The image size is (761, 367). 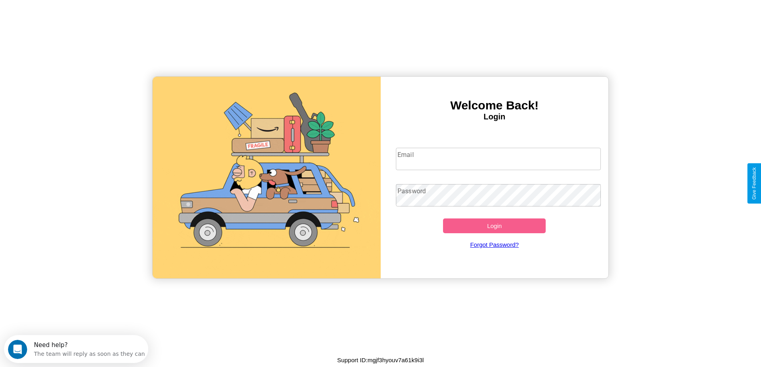 I want to click on div: Give Feedback, so click(x=754, y=183).